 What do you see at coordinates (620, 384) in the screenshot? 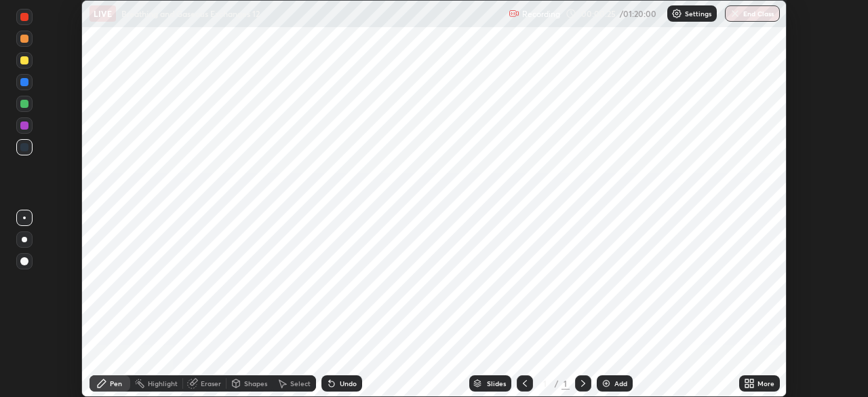
I see `div: Add` at bounding box center [620, 384].